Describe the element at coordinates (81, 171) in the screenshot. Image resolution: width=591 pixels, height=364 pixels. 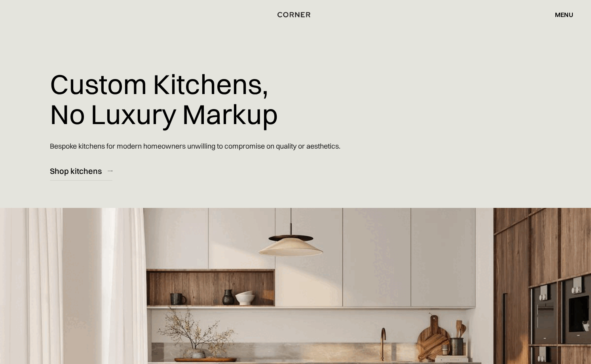
I see `a: Shop kitchens` at that location.